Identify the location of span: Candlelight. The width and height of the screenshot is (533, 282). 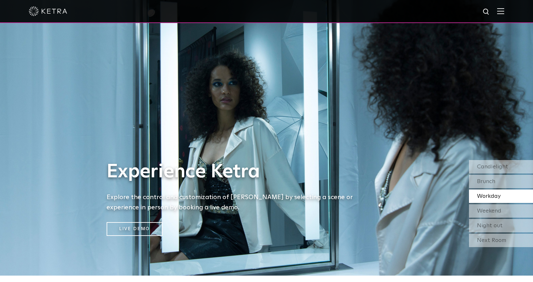
(493, 167).